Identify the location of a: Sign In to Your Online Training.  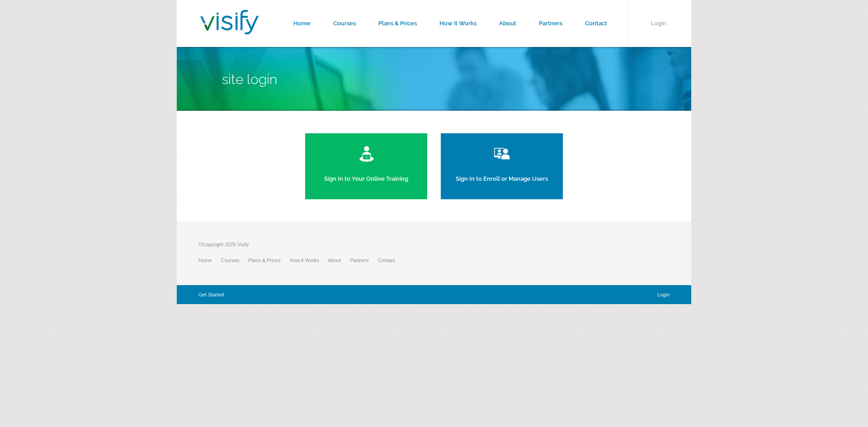
(366, 166).